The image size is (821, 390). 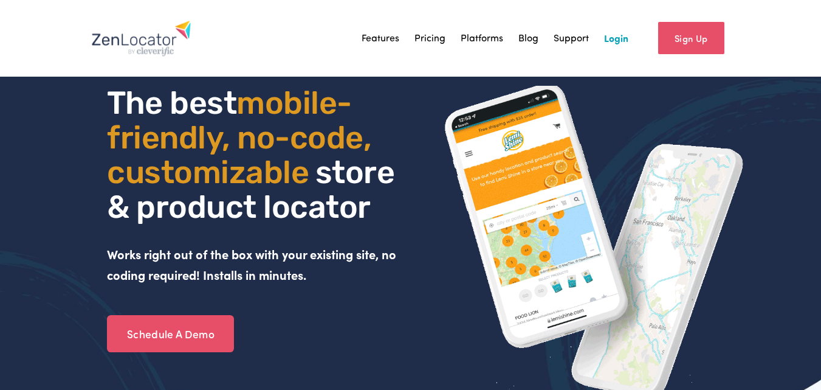 I want to click on a: Pricing, so click(x=430, y=38).